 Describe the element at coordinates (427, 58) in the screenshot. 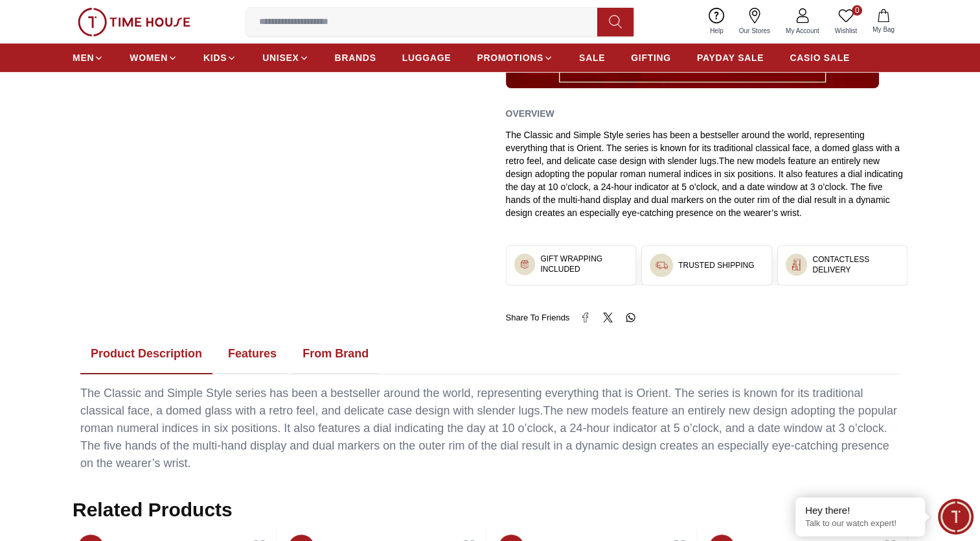

I see `span: LUGGAGE` at that location.